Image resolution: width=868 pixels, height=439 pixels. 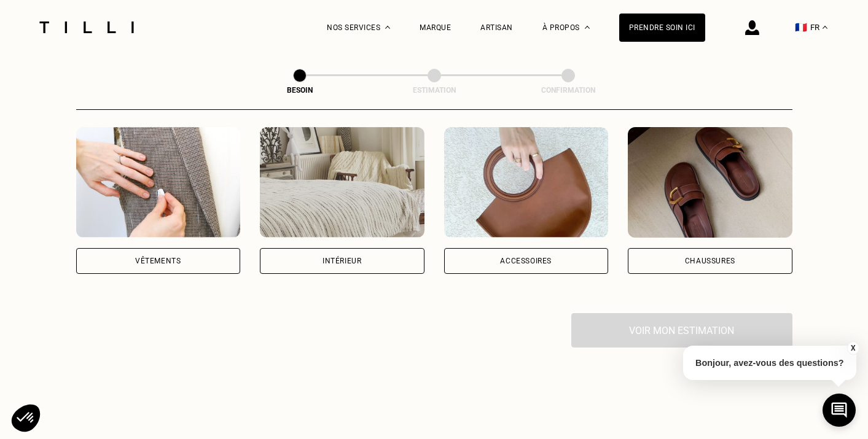 What do you see at coordinates (587, 27) in the screenshot?
I see `img: Menu déroulant à propos` at bounding box center [587, 27].